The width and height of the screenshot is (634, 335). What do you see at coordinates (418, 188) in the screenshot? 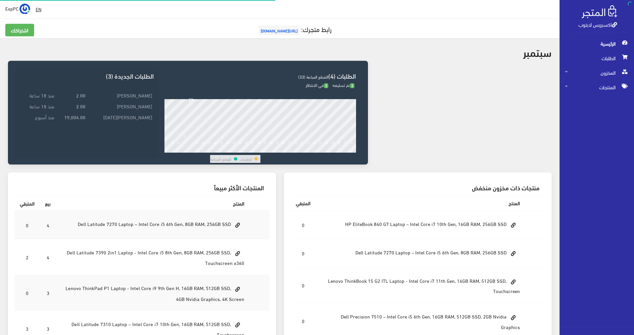
I see `h3: منتجات ذات مخزون منخفض` at bounding box center [418, 188].